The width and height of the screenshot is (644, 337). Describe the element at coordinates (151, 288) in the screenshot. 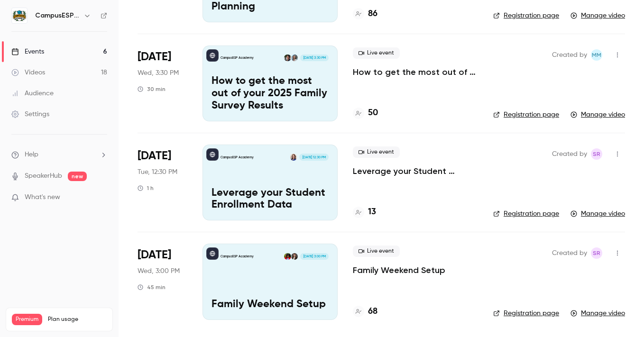

I see `div: 45 min` at that location.